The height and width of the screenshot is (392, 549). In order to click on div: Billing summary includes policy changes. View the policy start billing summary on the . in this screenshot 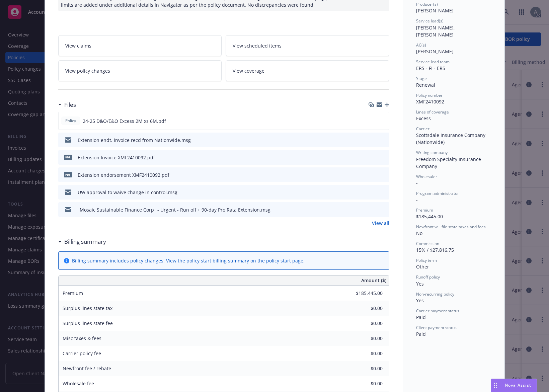, I will do `click(188, 260)`.